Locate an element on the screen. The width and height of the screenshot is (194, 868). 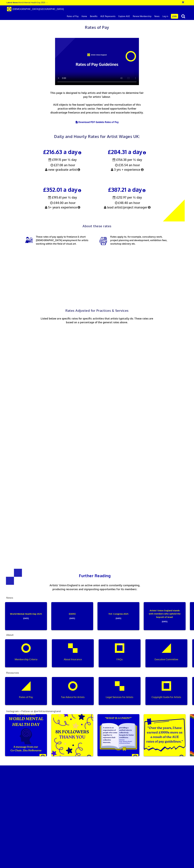
span: £48.40 an hour lead artist/project manager is located at coordinates (127, 203).